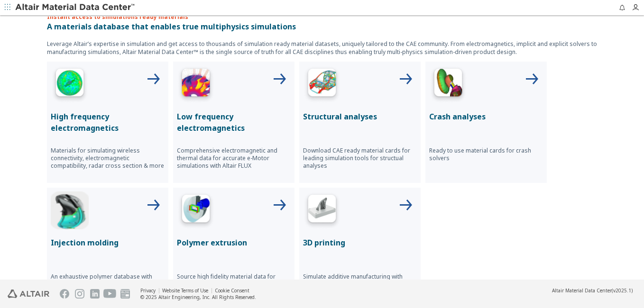 This screenshot has width=644, height=308. What do you see at coordinates (108, 243) in the screenshot?
I see `p: Injection molding` at bounding box center [108, 243].